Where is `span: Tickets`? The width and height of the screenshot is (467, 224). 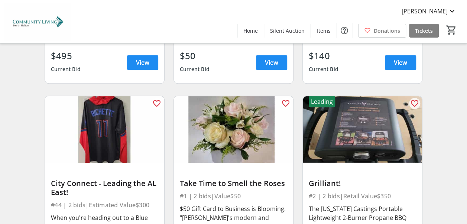 span: Tickets is located at coordinates (424, 30).